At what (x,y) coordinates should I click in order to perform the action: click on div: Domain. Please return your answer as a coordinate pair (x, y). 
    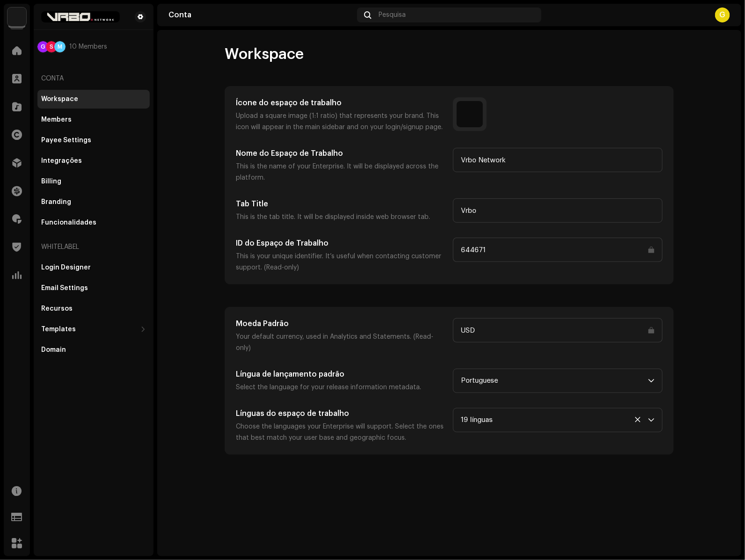
    Looking at the image, I should click on (54, 350).